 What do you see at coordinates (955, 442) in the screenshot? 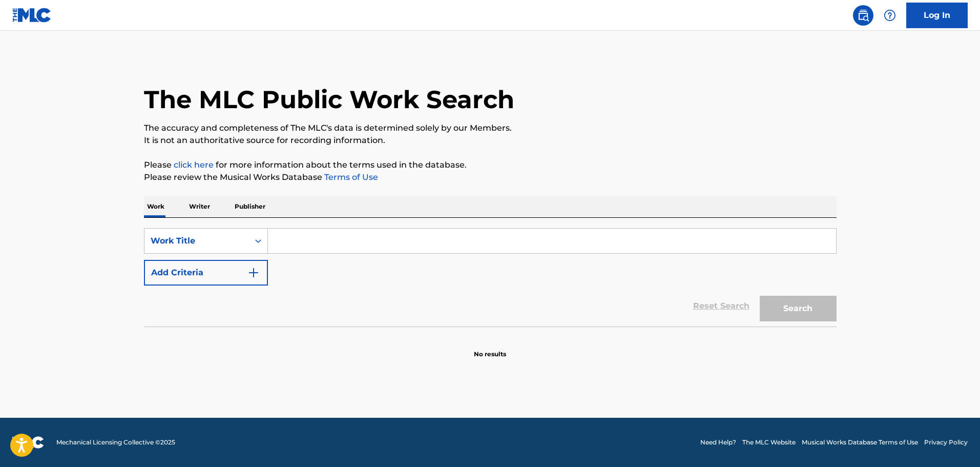
I see `div: Chat Widget` at bounding box center [955, 442].